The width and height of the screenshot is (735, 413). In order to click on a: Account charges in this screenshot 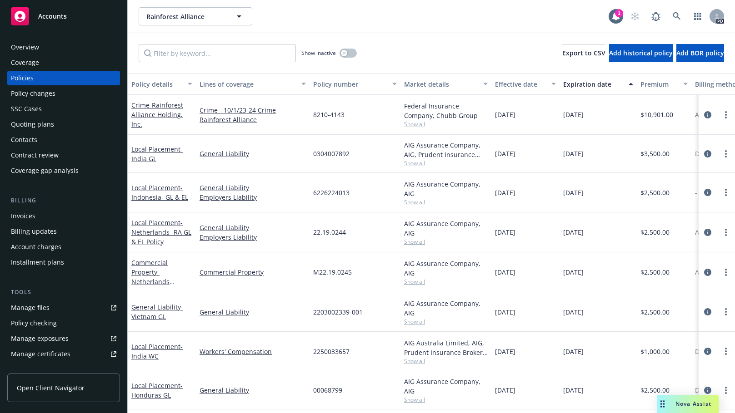, I will do `click(64, 247)`.